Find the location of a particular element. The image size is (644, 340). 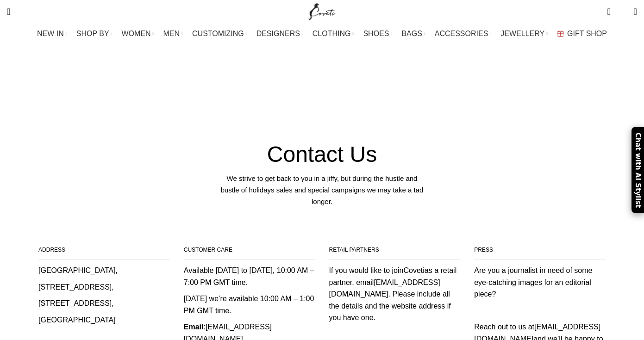

a: DESIGNERS is located at coordinates (280, 34).